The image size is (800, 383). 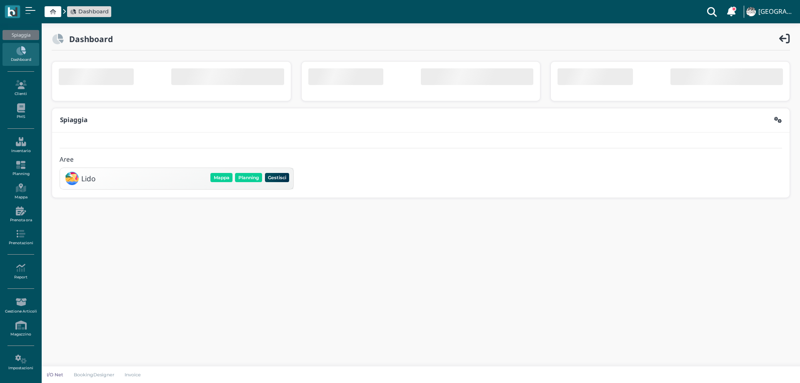 I want to click on a: Clienti, so click(x=20, y=88).